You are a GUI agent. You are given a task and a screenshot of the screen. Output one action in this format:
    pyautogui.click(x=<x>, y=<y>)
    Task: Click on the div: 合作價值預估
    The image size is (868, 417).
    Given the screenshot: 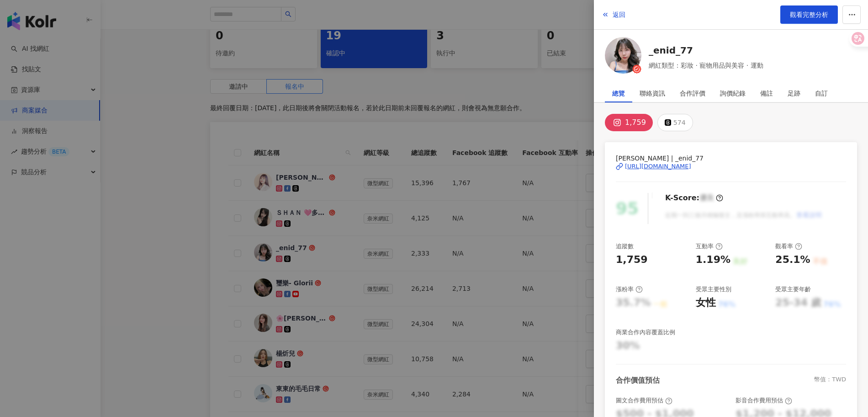 What is the action you would take?
    pyautogui.click(x=638, y=380)
    